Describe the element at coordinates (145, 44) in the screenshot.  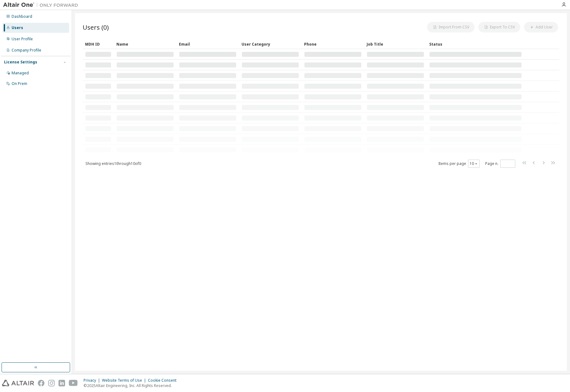
I see `div: Name` at that location.